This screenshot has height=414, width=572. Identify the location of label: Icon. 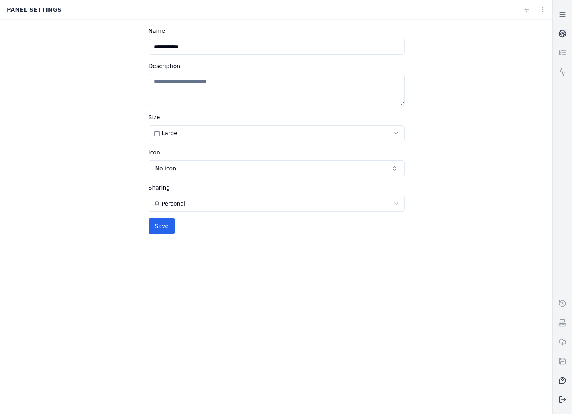
(154, 152).